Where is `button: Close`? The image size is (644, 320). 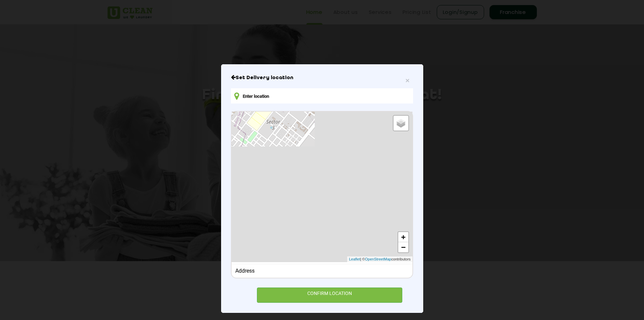
button: Close is located at coordinates (407, 80).